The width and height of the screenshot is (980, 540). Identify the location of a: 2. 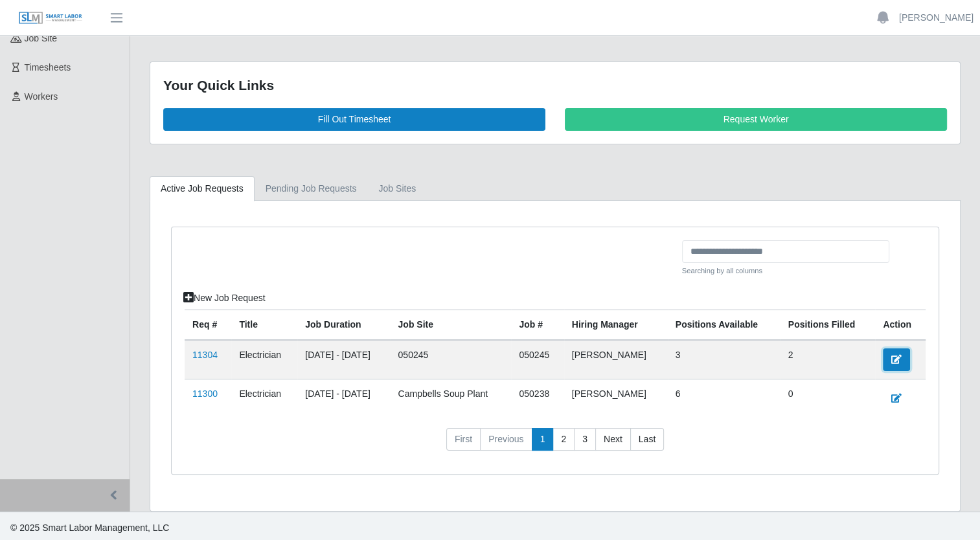
(564, 440).